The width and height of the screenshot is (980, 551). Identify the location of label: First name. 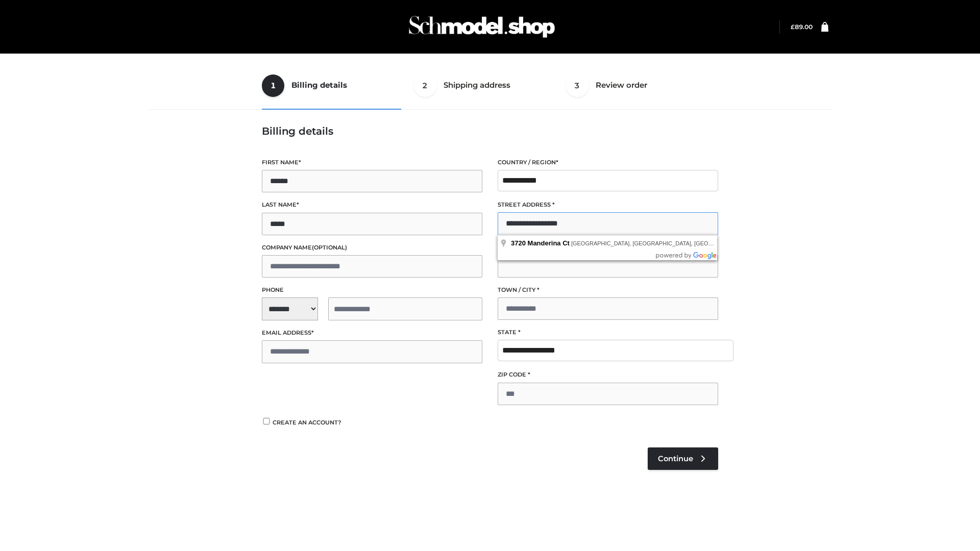
(372, 162).